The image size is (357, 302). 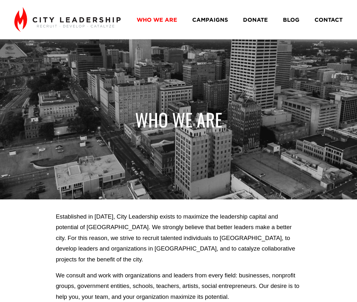 What do you see at coordinates (67, 20) in the screenshot?
I see `img: City Leadership - Recruit. Develop. Catalyze.` at bounding box center [67, 20].